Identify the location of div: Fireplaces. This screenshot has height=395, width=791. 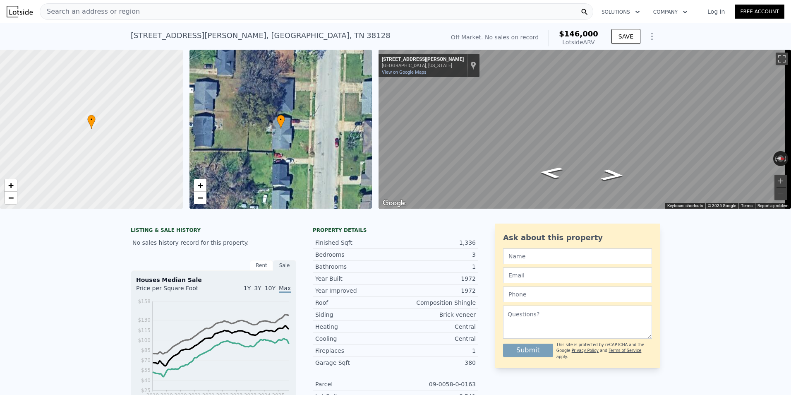
(355, 350).